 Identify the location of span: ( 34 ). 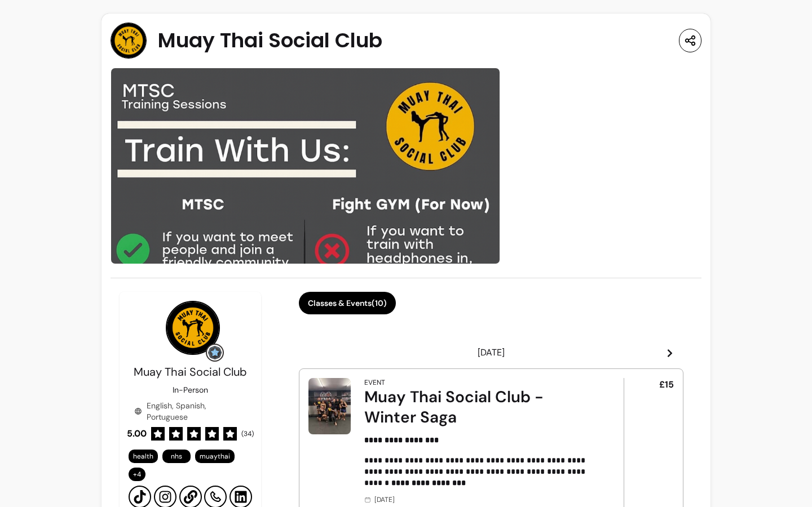
(248, 434).